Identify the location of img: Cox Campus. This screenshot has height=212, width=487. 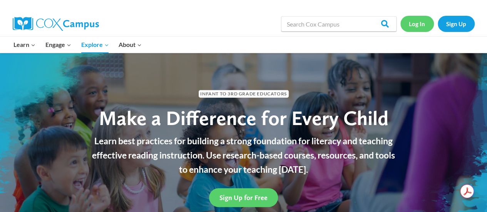
(56, 24).